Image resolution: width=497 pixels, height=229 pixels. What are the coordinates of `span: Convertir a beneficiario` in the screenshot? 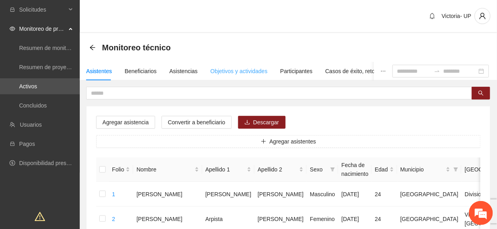 It's located at (197, 122).